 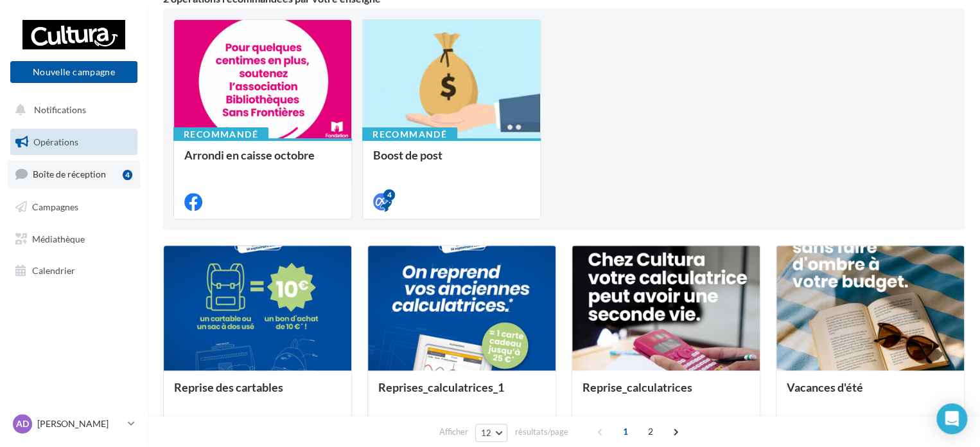 What do you see at coordinates (541, 431) in the screenshot?
I see `span: résultats/page` at bounding box center [541, 431].